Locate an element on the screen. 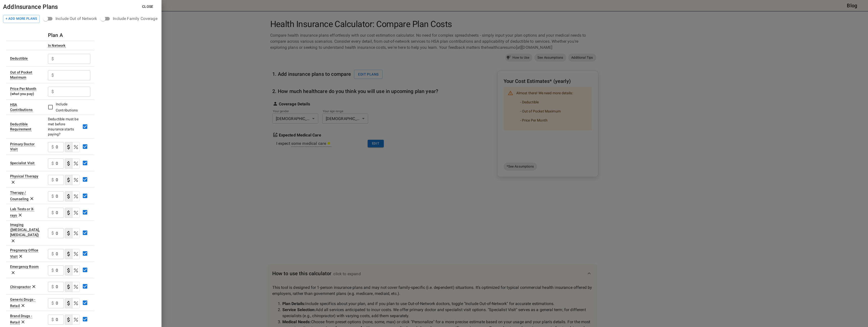 This screenshot has width=868, height=327. div: This option will be 'Yes' for most plans. If your plan details say something to the effect of 'de... is located at coordinates (21, 126).